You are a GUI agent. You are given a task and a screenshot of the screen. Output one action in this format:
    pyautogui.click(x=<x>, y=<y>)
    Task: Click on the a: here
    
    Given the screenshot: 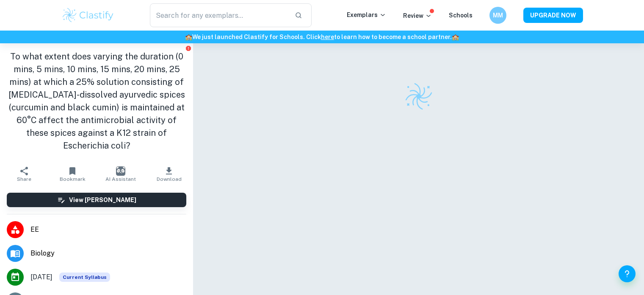 What is the action you would take?
    pyautogui.click(x=327, y=37)
    